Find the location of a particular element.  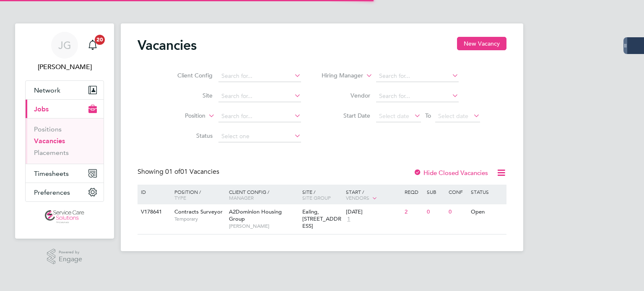

div: Client Config / is located at coordinates (263, 195).